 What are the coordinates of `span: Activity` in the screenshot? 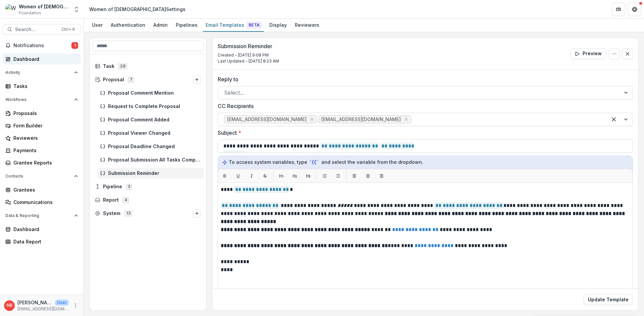 It's located at (38, 73).